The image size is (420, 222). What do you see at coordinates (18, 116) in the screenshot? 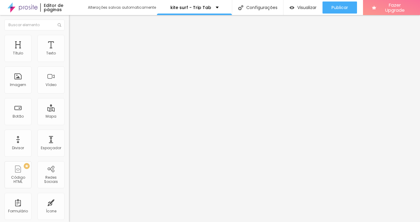
I see `div: Botão` at bounding box center [18, 116].